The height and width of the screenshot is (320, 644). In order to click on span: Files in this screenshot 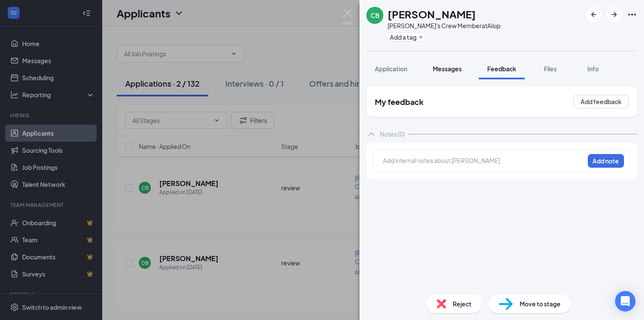, I will do `click(551, 69)`.